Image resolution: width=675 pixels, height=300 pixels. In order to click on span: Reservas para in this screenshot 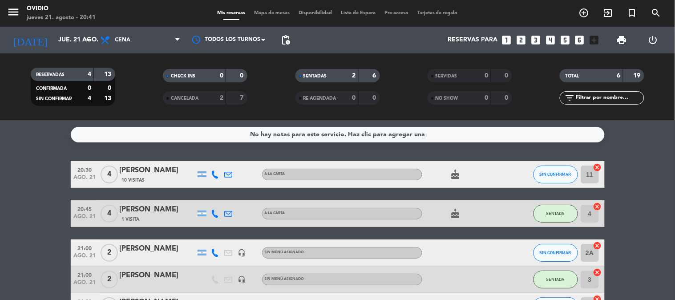, I will do `click(472, 40)`.